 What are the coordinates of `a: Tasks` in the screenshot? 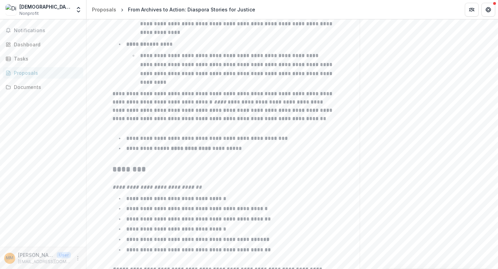 It's located at (43, 58).